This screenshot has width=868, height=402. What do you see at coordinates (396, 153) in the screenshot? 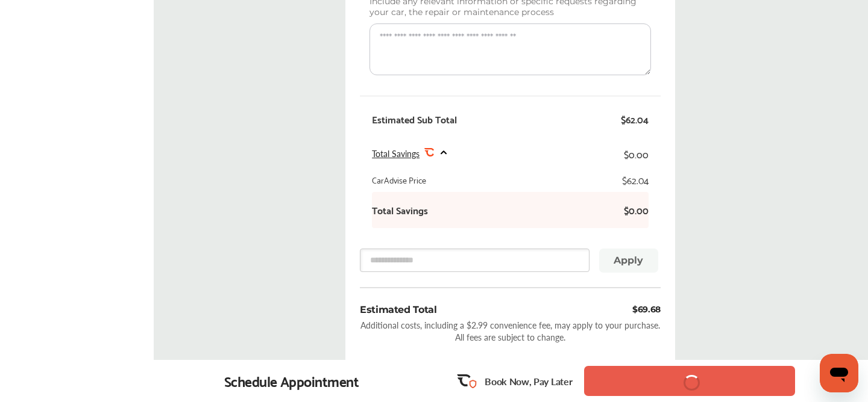
I see `span: Total Savings` at bounding box center [396, 153].